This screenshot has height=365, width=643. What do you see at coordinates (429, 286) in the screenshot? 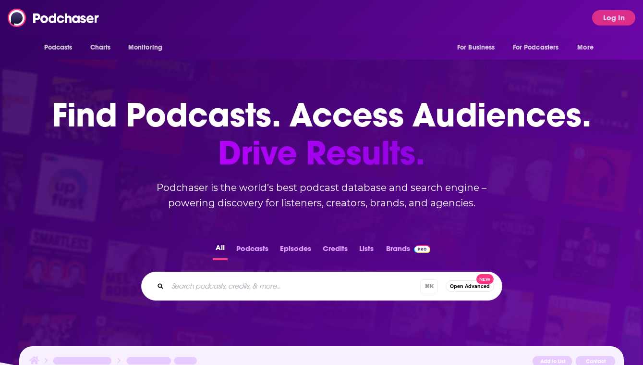
I see `span: ⌘ K` at bounding box center [429, 286].